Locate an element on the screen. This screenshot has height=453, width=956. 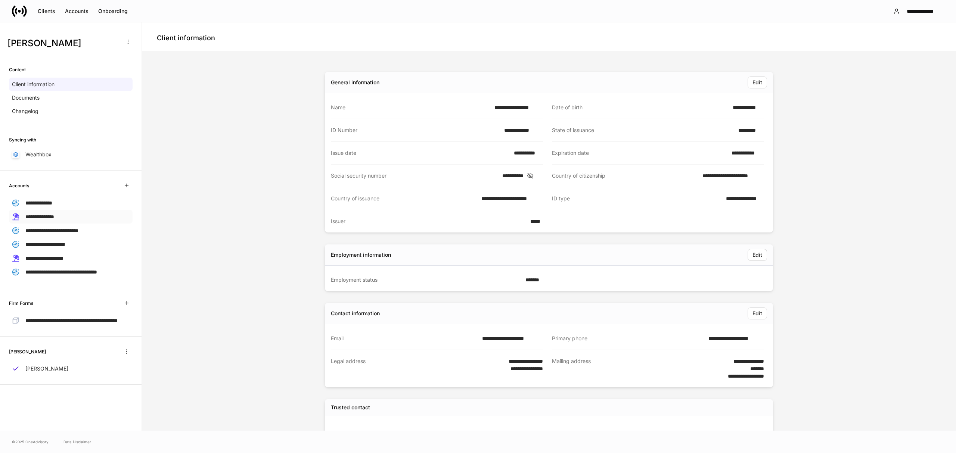
h6: Accounts is located at coordinates (19, 186).